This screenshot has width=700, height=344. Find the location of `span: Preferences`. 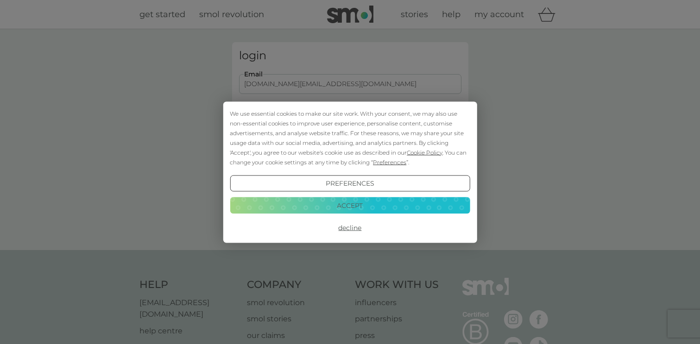

span: Preferences is located at coordinates (389, 162).